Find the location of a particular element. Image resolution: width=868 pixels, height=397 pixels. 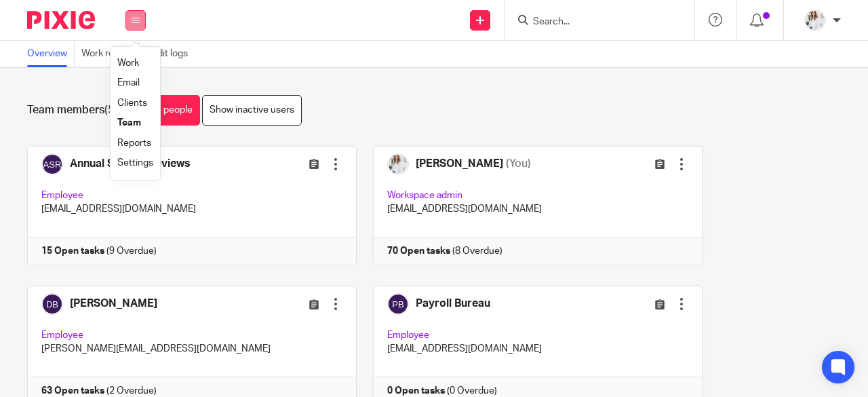

a: Work report is located at coordinates (110, 53).